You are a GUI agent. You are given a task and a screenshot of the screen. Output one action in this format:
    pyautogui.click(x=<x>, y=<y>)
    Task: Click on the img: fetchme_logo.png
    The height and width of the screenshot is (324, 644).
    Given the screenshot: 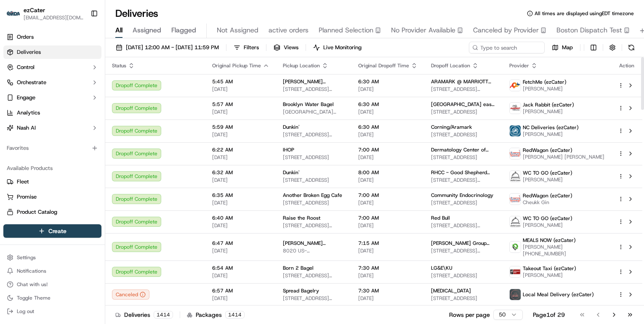 What is the action you would take?
    pyautogui.click(x=515, y=85)
    